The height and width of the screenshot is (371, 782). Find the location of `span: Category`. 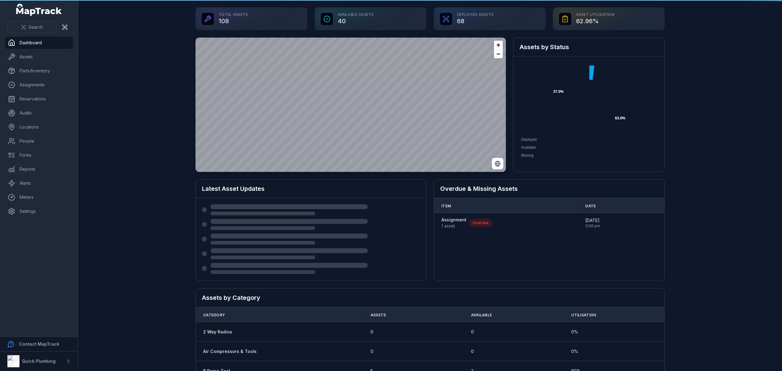

span: Category is located at coordinates (214, 315).